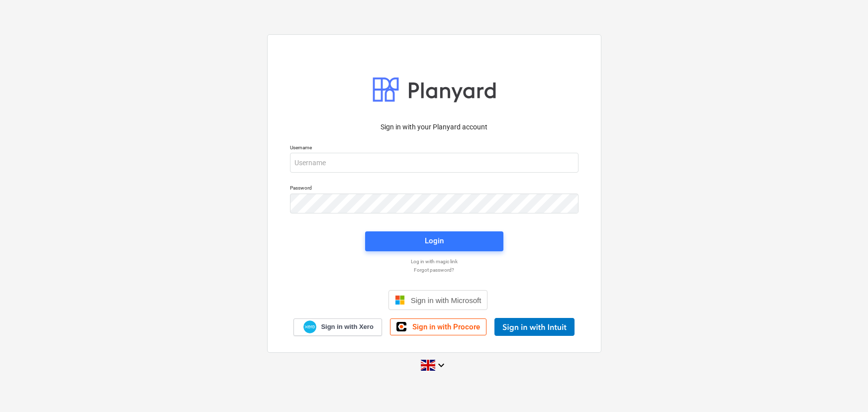  What do you see at coordinates (434, 148) in the screenshot?
I see `p: Username` at bounding box center [434, 148].